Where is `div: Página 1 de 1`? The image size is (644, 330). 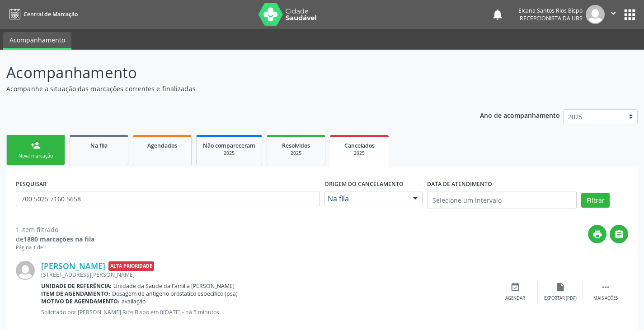
div: Página 1 de 1 is located at coordinates (55, 248).